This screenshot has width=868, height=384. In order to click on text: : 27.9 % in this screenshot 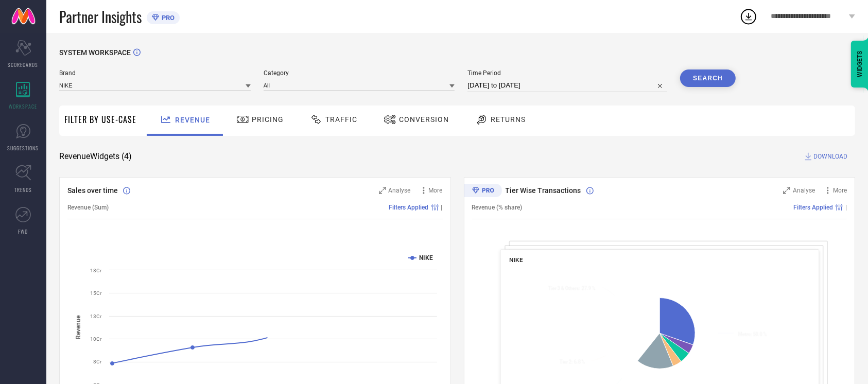, I will do `click(571, 288)`.